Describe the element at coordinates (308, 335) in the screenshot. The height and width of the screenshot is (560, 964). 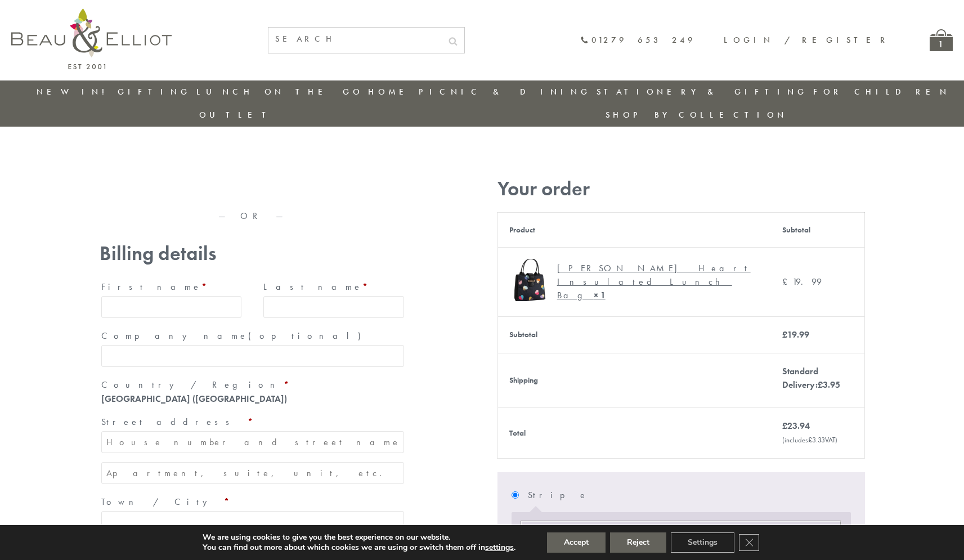
I see `span: (optional)` at that location.